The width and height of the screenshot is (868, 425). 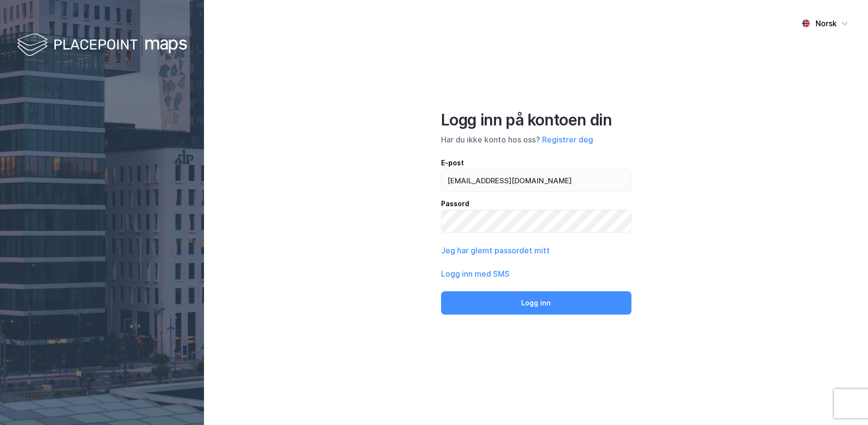 What do you see at coordinates (102, 46) in the screenshot?
I see `img: logo-white.f07954bde2210d2a523dddb988cd2aa7.svg` at bounding box center [102, 46].